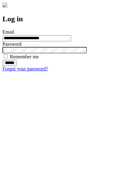  Describe the element at coordinates (8, 32) in the screenshot. I see `label: Email` at that location.